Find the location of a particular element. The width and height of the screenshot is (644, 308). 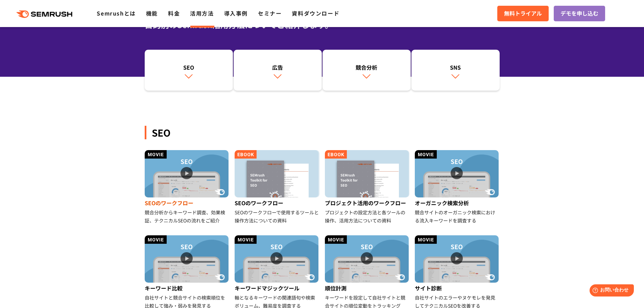

a: セミナー is located at coordinates (270, 13).